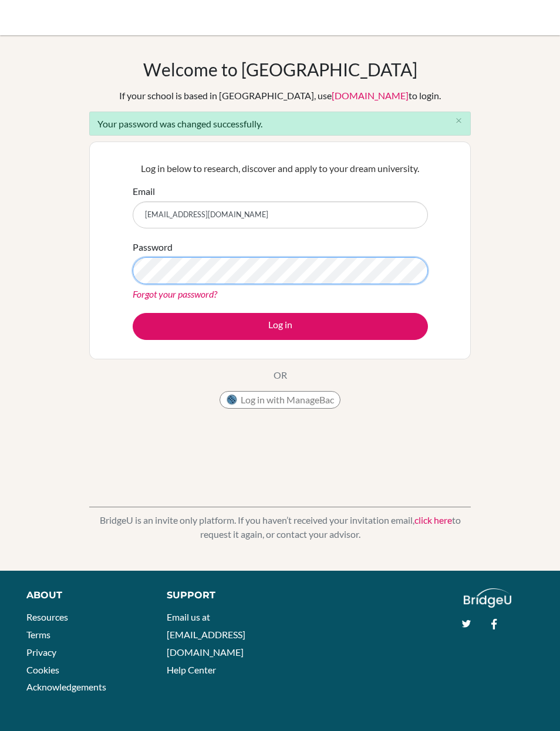 The width and height of the screenshot is (560, 731). I want to click on a: Forgot your password?, so click(175, 294).